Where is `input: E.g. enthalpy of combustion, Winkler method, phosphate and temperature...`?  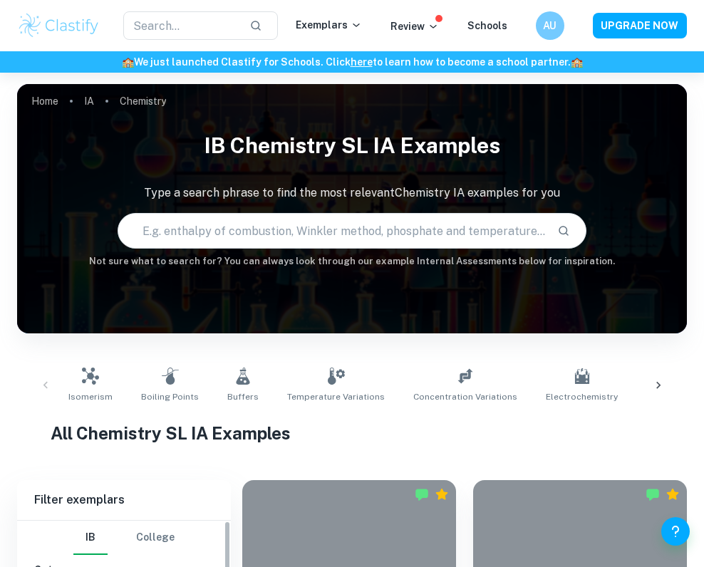
input: E.g. enthalpy of combustion, Winkler method, phosphate and temperature... is located at coordinates (332, 231).